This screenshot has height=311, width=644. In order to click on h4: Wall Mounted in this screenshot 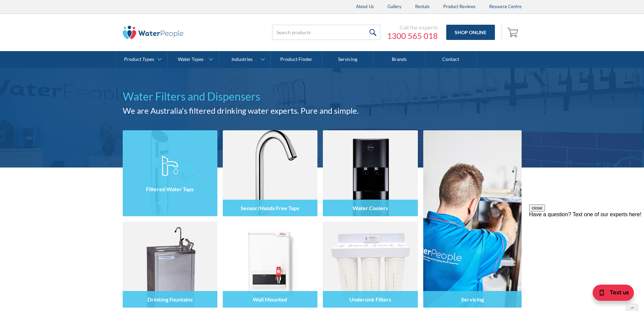, I will do `click(270, 299)`.